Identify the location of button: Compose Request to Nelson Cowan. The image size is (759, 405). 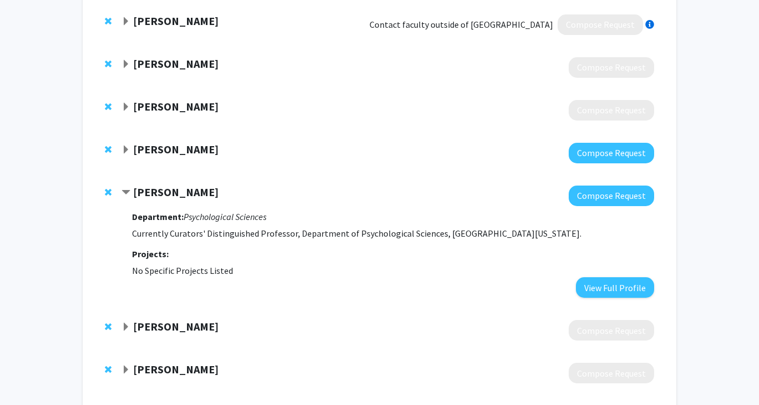
(612, 195).